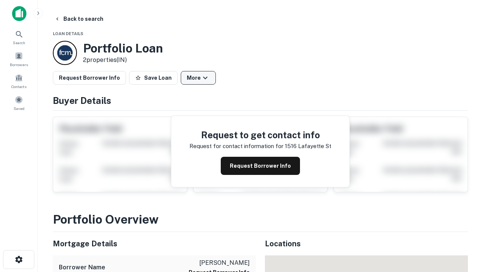 This screenshot has height=272, width=483. What do you see at coordinates (260, 135) in the screenshot?
I see `h4: Request to get contact info` at bounding box center [260, 135].